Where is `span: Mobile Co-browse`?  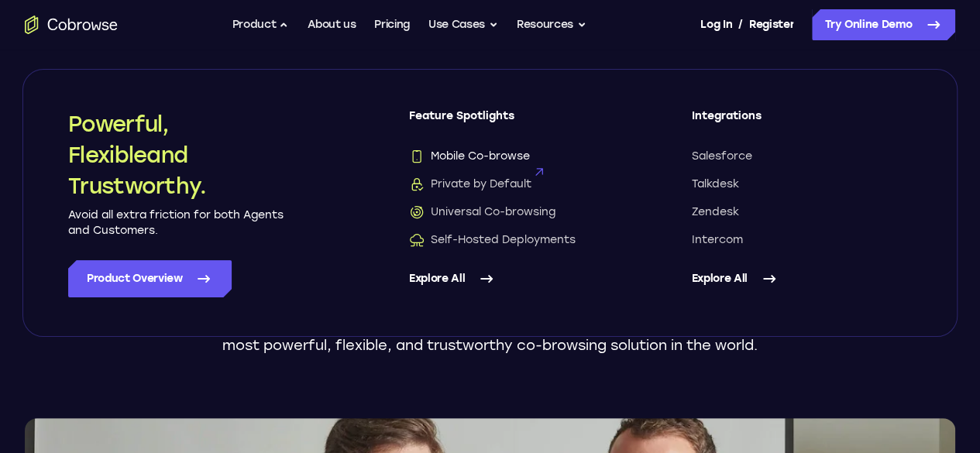 span: Mobile Co-browse is located at coordinates (469, 157).